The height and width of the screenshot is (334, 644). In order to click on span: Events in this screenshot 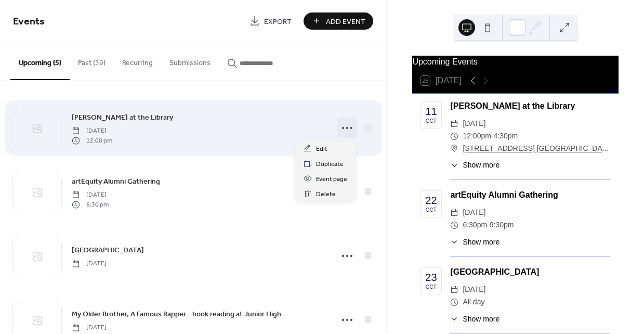, I will do `click(28, 21)`.